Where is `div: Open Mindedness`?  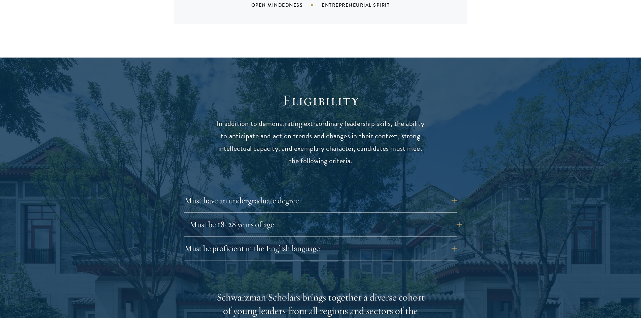
div: Open Mindedness is located at coordinates (287, 5).